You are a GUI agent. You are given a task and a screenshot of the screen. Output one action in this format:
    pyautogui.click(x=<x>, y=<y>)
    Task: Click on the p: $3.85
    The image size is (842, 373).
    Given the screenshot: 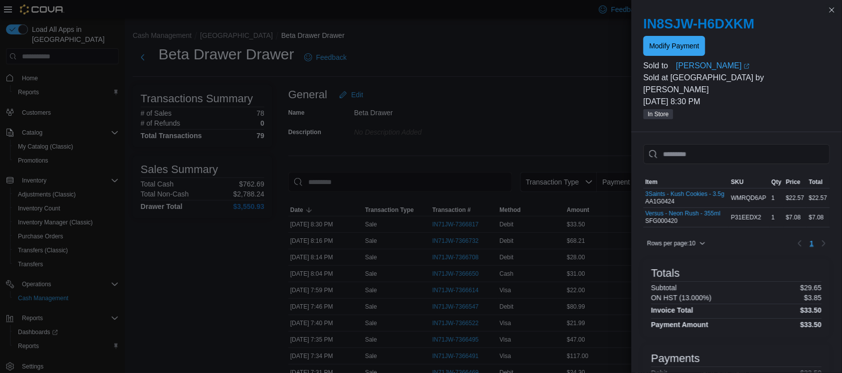 What is the action you would take?
    pyautogui.click(x=813, y=298)
    